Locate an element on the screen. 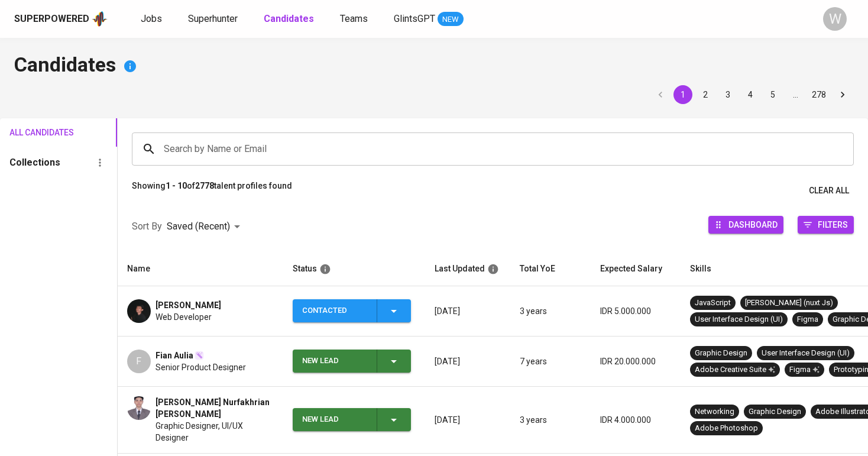  img: 73ece979d8067c7c746ae88c82921f3e.png is located at coordinates (139, 311).